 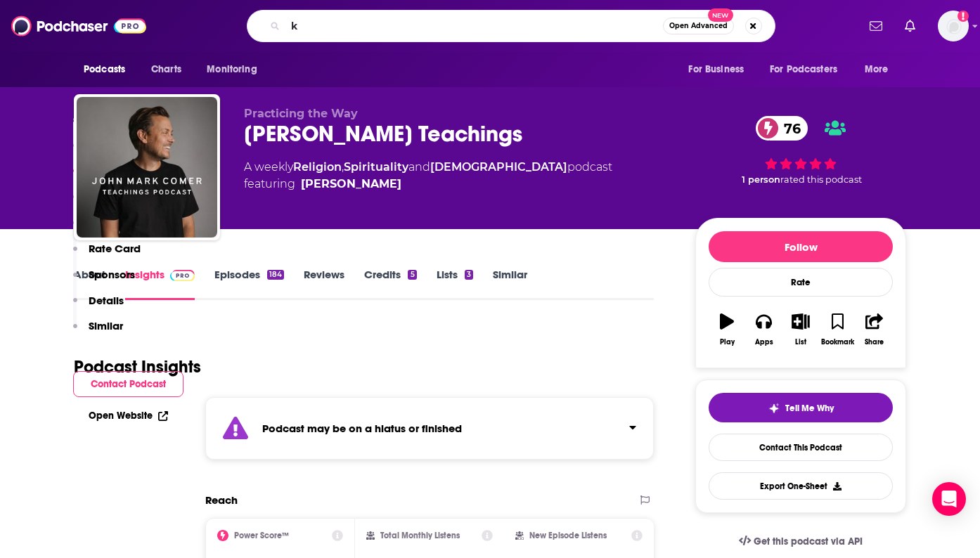 I want to click on h2: New Episode Listens, so click(x=568, y=535).